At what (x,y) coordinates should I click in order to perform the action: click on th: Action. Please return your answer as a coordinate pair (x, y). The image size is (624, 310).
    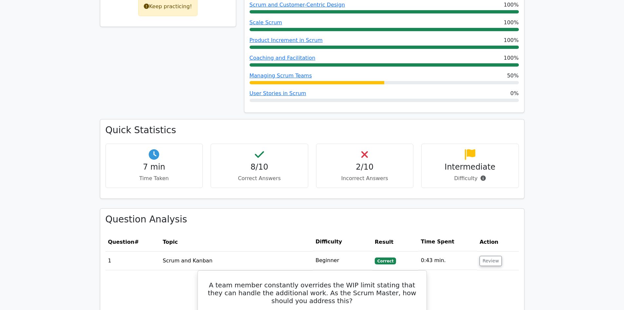
    Looking at the image, I should click on (498, 241).